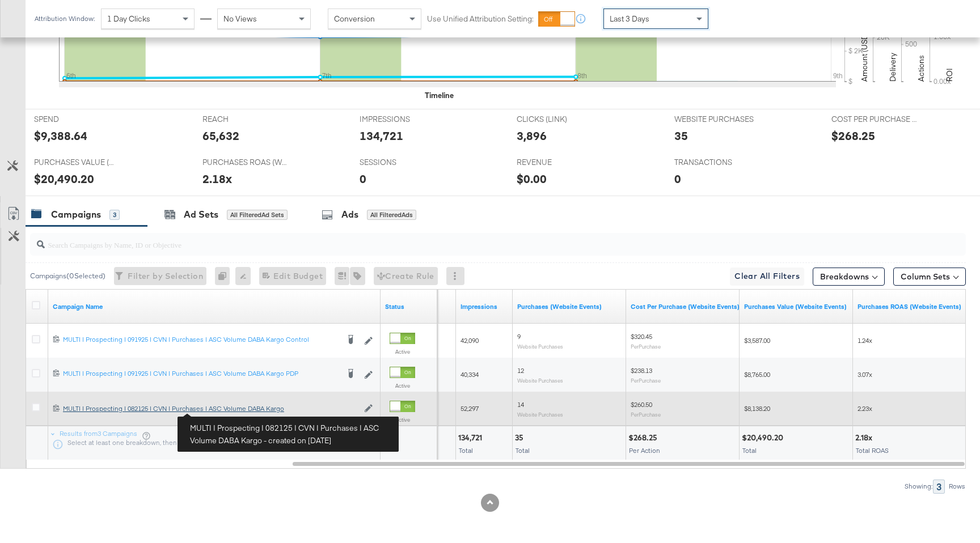 The image size is (980, 543). What do you see at coordinates (767, 277) in the screenshot?
I see `button: Clear All Filters` at bounding box center [767, 277].